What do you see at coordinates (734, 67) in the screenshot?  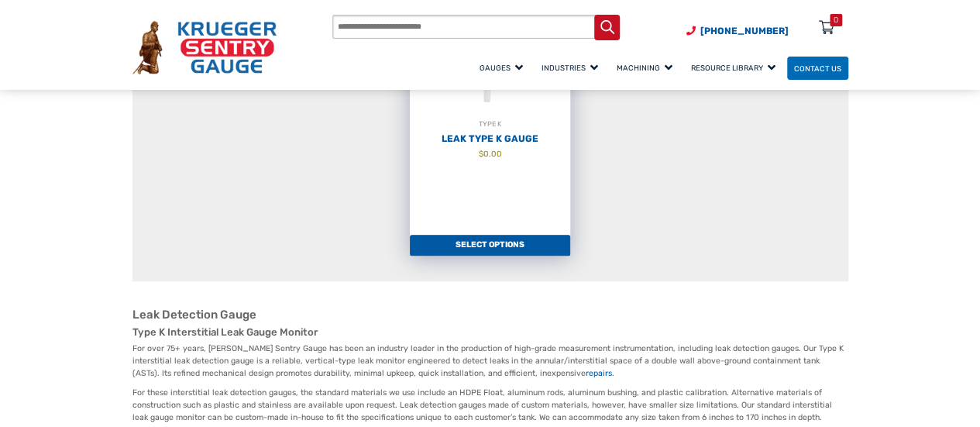 I see `span: Resource Library` at bounding box center [734, 67].